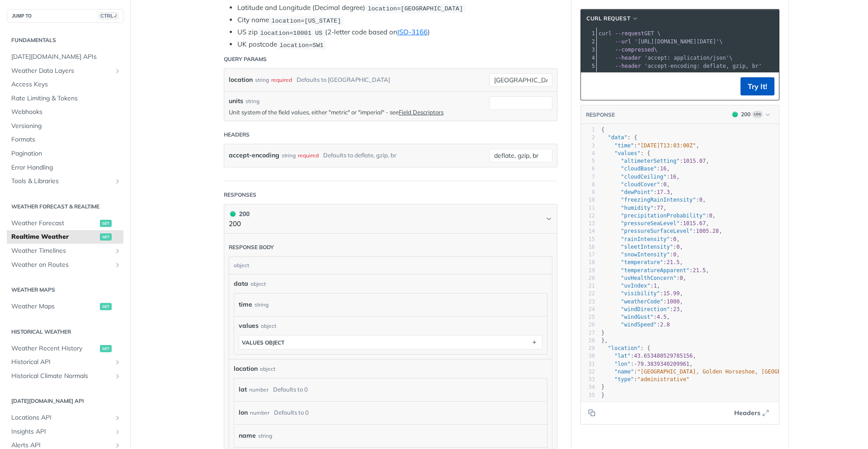 This screenshot has height=449, width=868. I want to click on a: Weather Forecastget, so click(65, 223).